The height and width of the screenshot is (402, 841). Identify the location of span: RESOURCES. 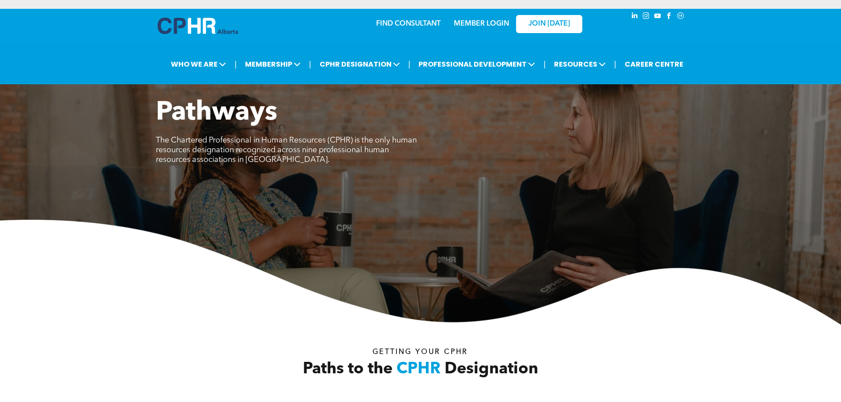
(580, 64).